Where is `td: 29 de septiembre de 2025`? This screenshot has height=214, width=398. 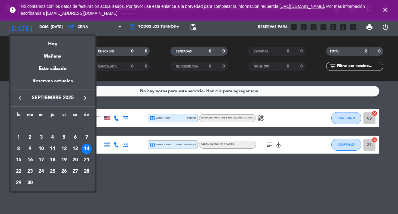
td: 29 de septiembre de 2025 is located at coordinates (19, 183).